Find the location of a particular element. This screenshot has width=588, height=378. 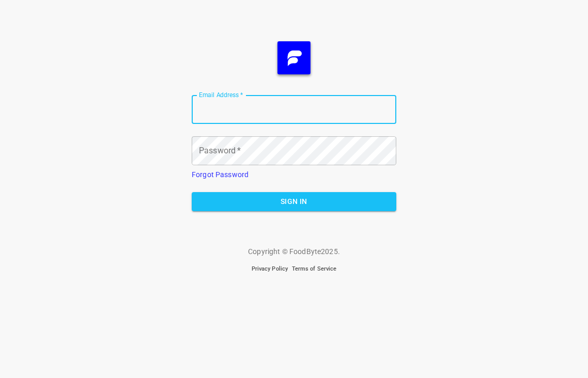

span: Sign In is located at coordinates (294, 201).